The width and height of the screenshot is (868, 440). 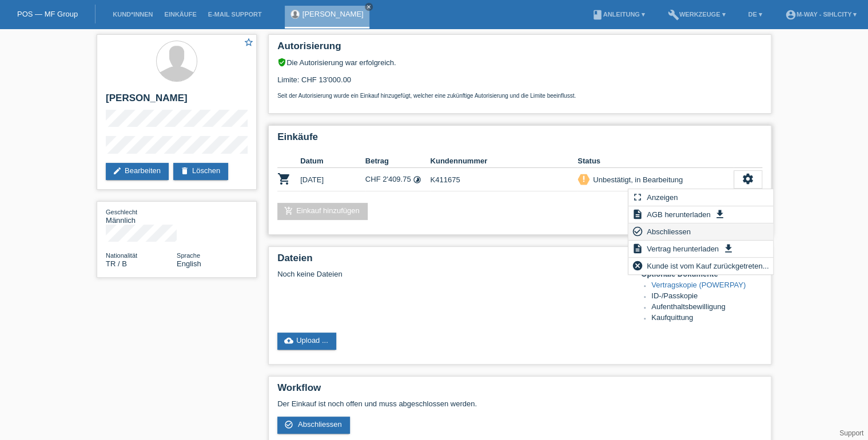 I want to click on a: account_circlem-way - Sihlcity ▾, so click(x=821, y=15).